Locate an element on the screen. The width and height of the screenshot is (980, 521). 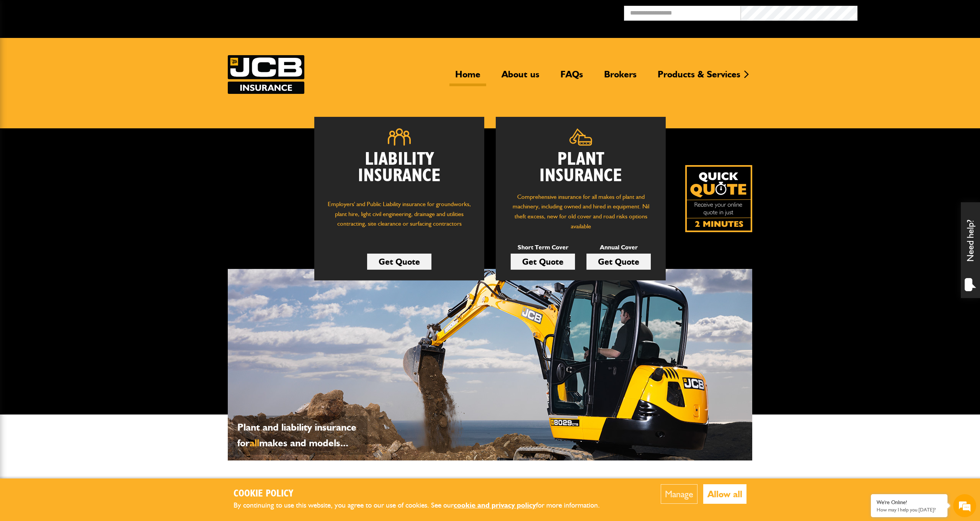
p: Comprehensive insurance for all makes of plant and machinery, including owned and hired in equipm... is located at coordinates (581, 212).